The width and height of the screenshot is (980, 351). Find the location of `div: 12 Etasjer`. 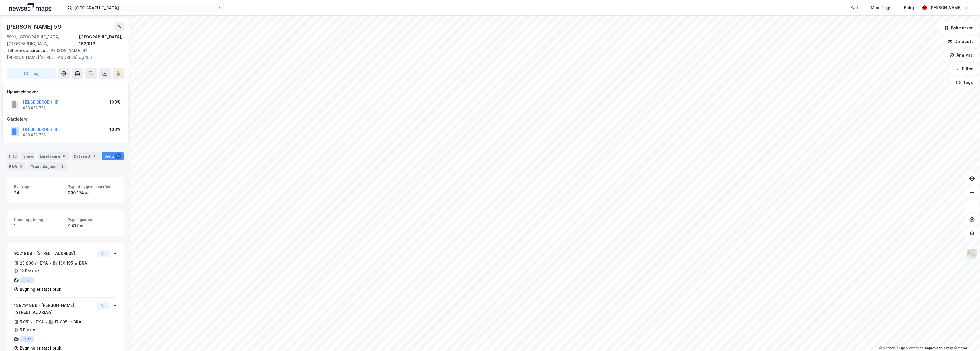

div: 12 Etasjer is located at coordinates (29, 272).